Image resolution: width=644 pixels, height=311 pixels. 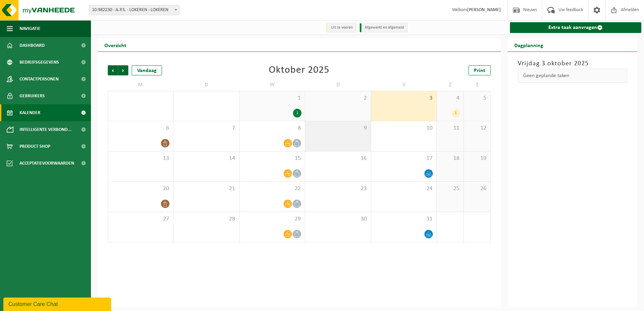 I want to click on span: 24, so click(x=404, y=189).